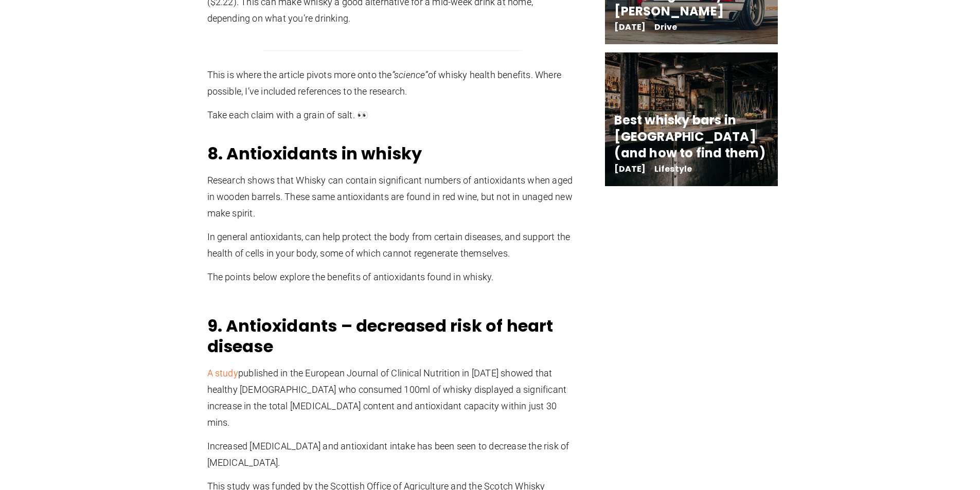 Image resolution: width=980 pixels, height=490 pixels. Describe the element at coordinates (223, 373) in the screenshot. I see `a: A study` at that location.